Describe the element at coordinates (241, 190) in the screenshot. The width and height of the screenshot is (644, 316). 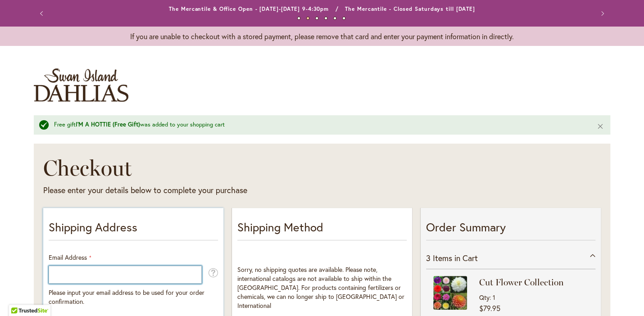
I see `div: Please enter your details below to complete your purchase` at that location.